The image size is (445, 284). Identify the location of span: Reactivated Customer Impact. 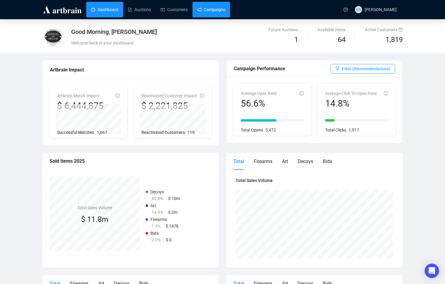
(169, 96).